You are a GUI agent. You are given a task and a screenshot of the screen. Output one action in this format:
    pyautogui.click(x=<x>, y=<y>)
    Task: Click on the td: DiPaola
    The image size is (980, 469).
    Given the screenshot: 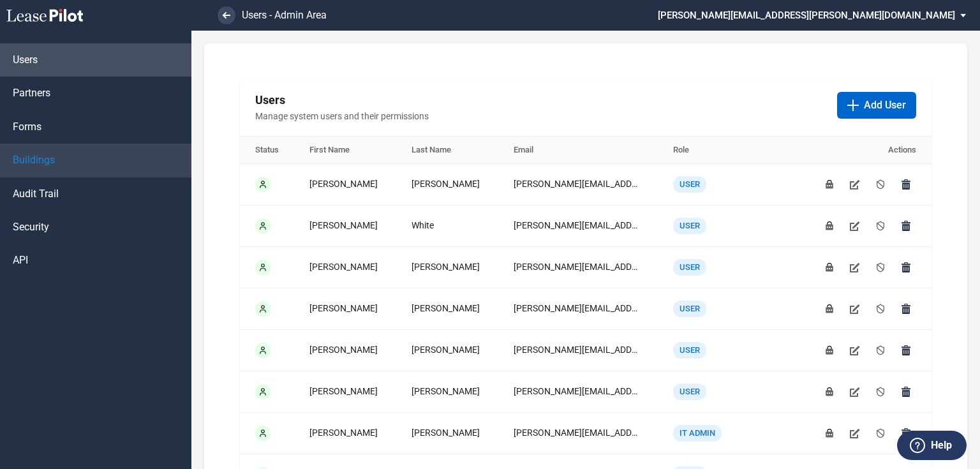 What is the action you would take?
    pyautogui.click(x=447, y=183)
    